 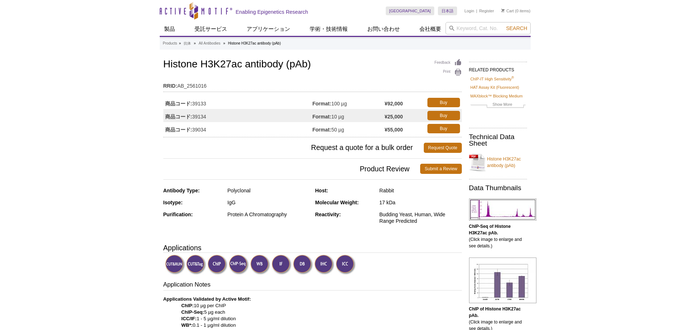 What do you see at coordinates (448, 72) in the screenshot?
I see `a: Print` at bounding box center [448, 72].